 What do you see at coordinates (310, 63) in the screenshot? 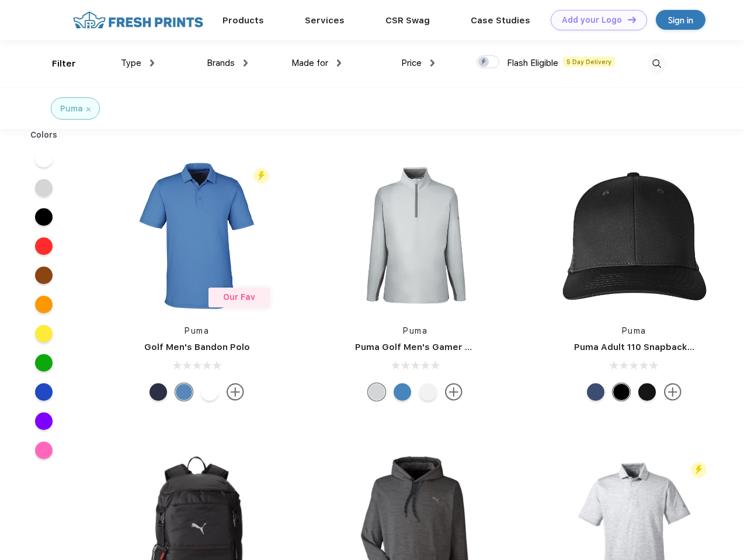
I see `span: Made for` at bounding box center [310, 63].